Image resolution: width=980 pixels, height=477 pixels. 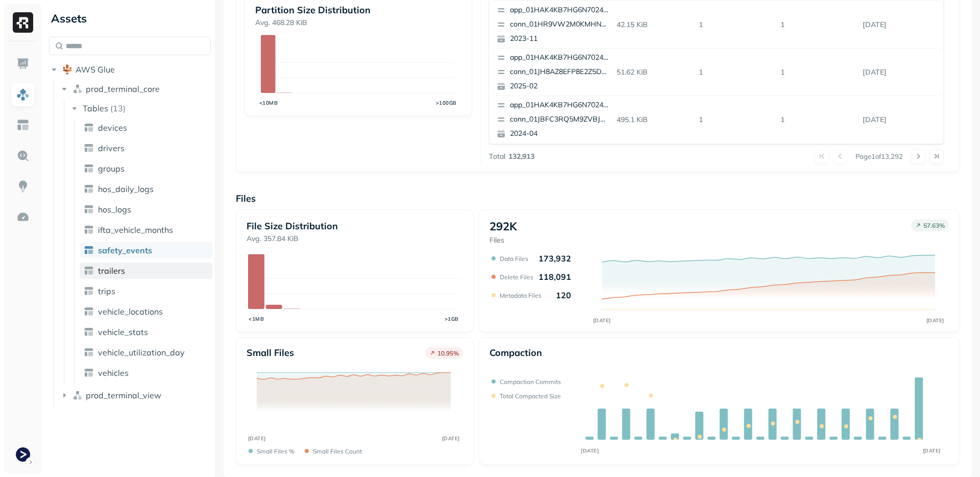 I want to click on p: 2025-02, so click(x=560, y=86).